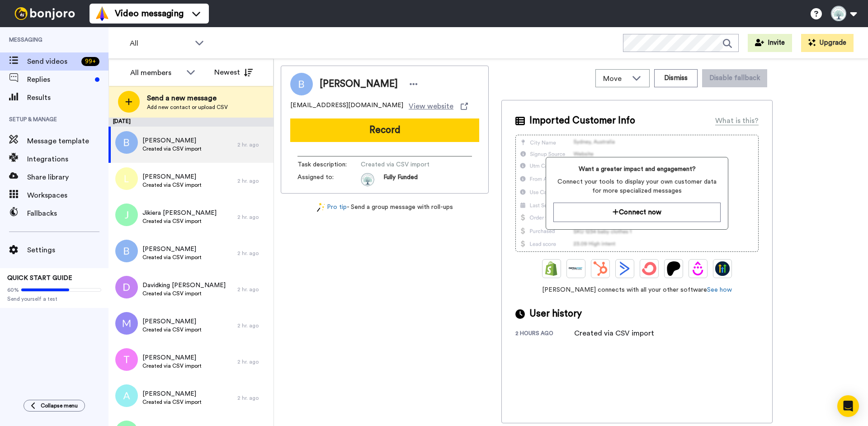 The width and height of the screenshot is (868, 426). Describe the element at coordinates (576, 268) in the screenshot. I see `img: Ontraport` at that location.